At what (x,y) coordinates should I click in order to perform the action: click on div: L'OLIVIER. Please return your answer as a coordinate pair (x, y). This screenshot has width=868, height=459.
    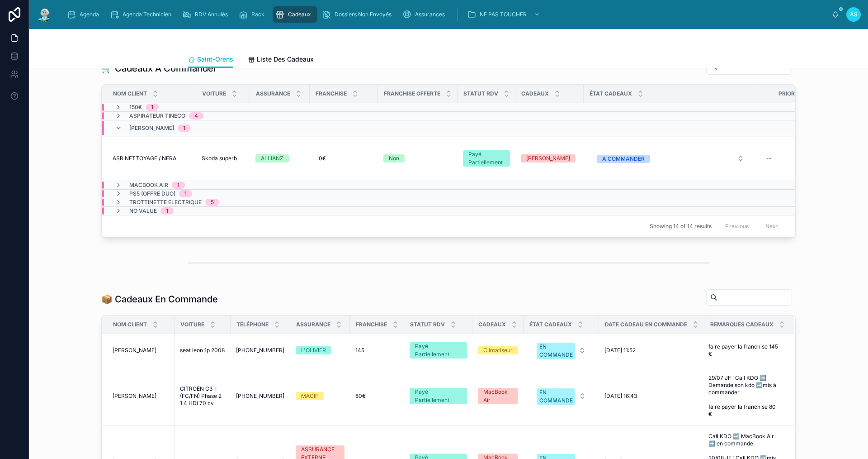
    Looking at the image, I should click on (314, 350).